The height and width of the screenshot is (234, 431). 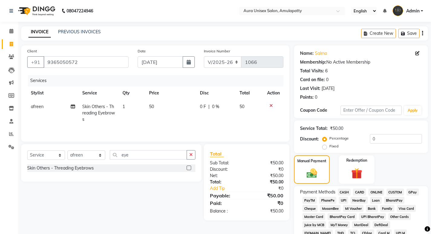 I want to click on label: Percentage, so click(x=339, y=138).